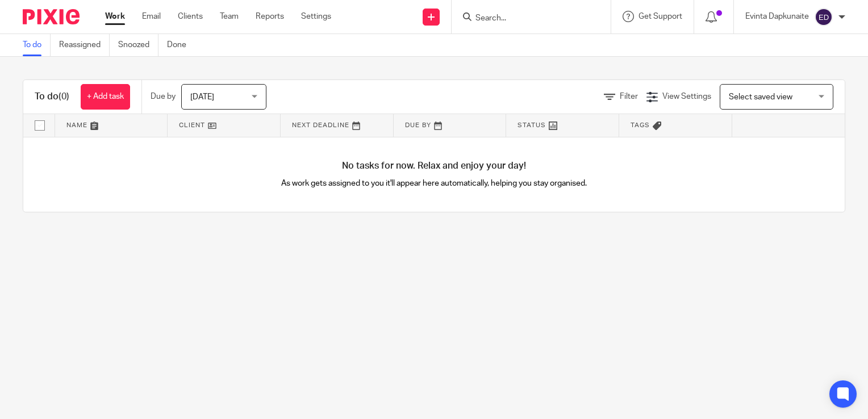  Describe the element at coordinates (151, 17) in the screenshot. I see `a: Email` at that location.